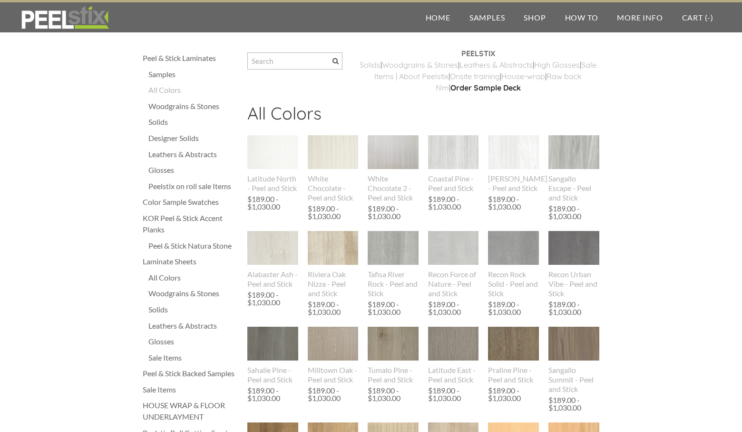 The width and height of the screenshot is (742, 432). What do you see at coordinates (190, 202) in the screenshot?
I see `div: Color Sample Swatches` at bounding box center [190, 202].